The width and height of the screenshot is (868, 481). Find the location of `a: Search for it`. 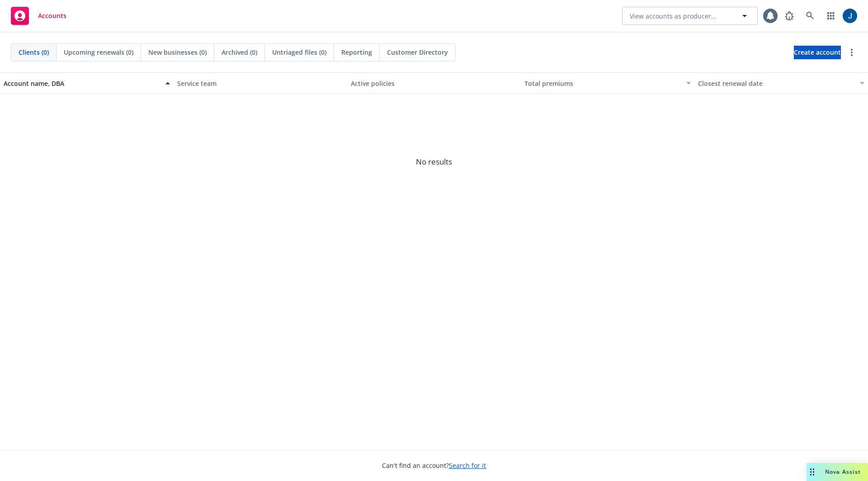

a: Search for it is located at coordinates (467, 465).